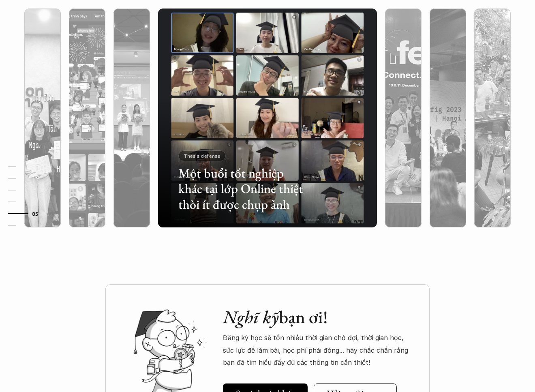 Image resolution: width=535 pixels, height=392 pixels. What do you see at coordinates (35, 214) in the screenshot?
I see `strong: 05` at bounding box center [35, 214].